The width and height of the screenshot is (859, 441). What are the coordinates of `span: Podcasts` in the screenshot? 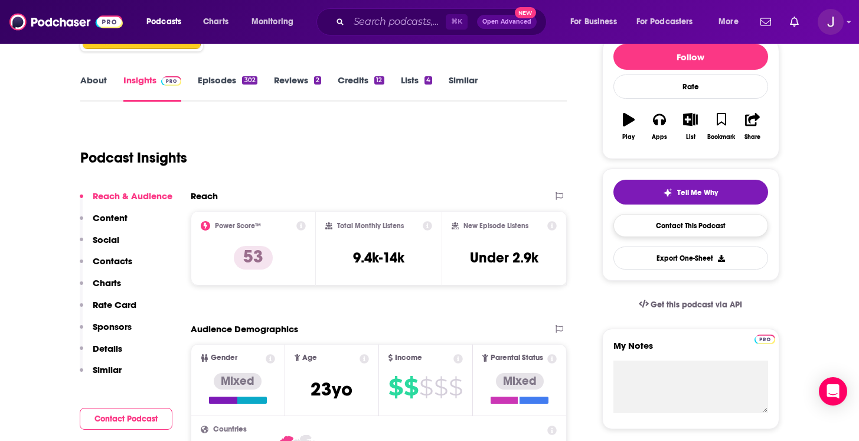 It's located at (164, 22).